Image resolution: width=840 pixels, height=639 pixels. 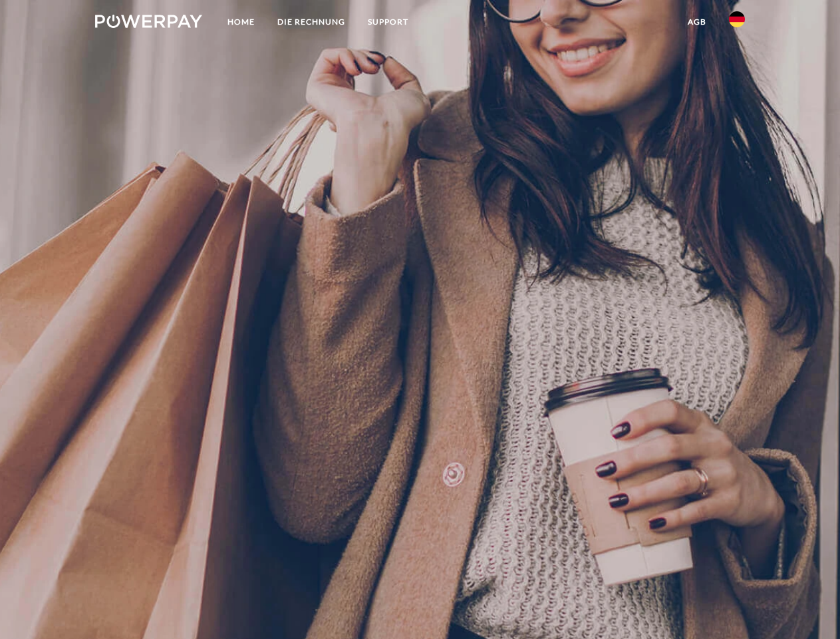 I want to click on a: Home, so click(x=241, y=22).